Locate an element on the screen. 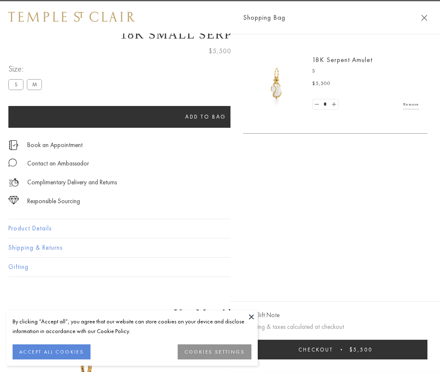  div: By clicking “Accept all”, you agree that our website can store cookies on your device and disclos... is located at coordinates (132, 327).